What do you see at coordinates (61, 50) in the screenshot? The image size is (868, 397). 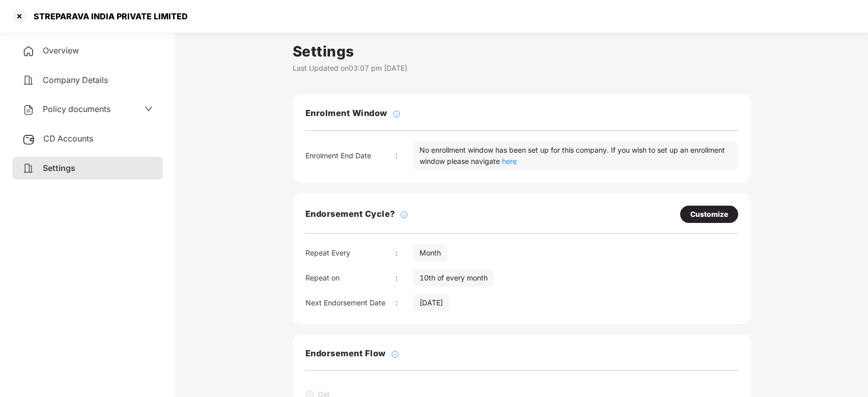 I see `span: Overview` at bounding box center [61, 50].